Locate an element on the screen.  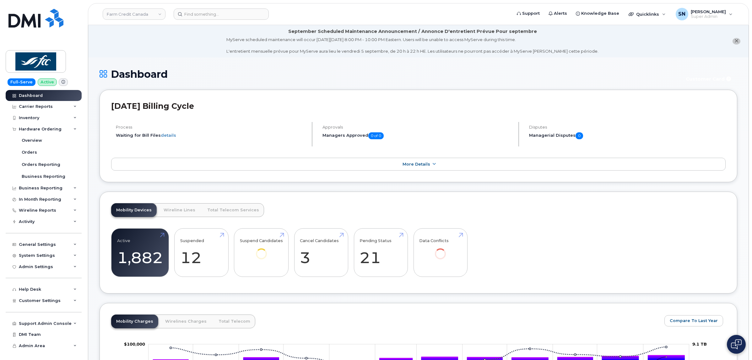
g: $0 is located at coordinates (134, 344).